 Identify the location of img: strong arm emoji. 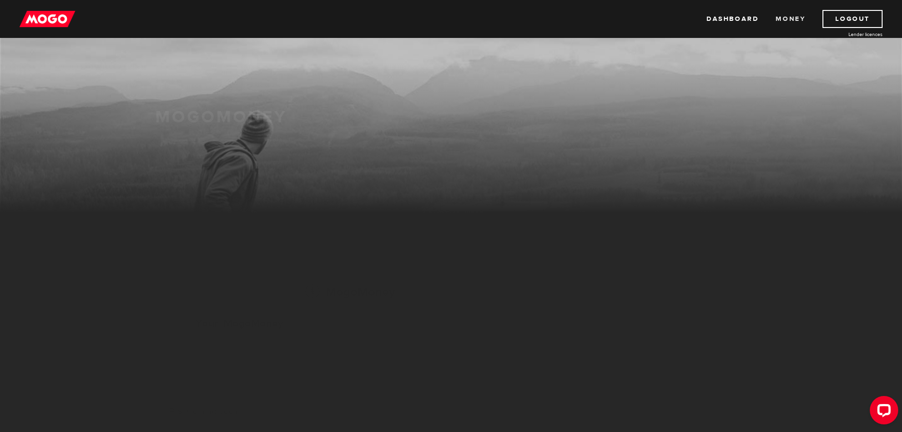
(505, 411).